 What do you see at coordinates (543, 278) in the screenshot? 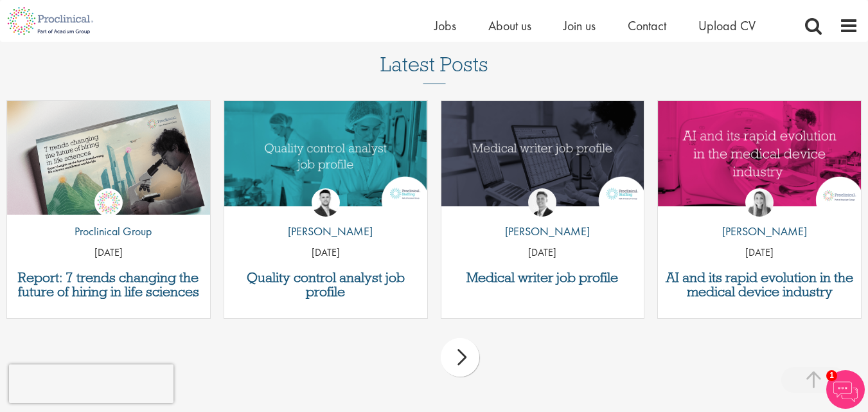
I see `h3: Medical writer job profile` at bounding box center [543, 278].